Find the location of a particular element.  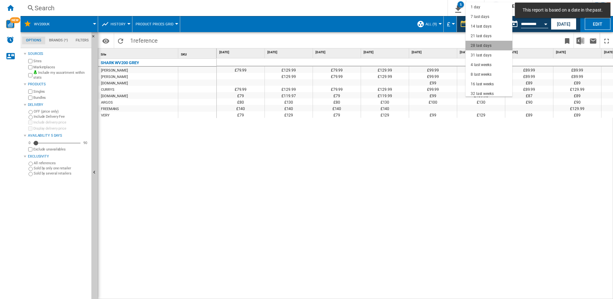

div: 14 last days is located at coordinates (481, 26).